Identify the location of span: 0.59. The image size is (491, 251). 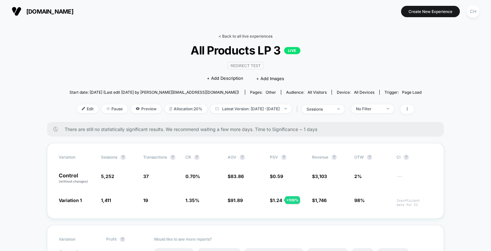
(278, 176).